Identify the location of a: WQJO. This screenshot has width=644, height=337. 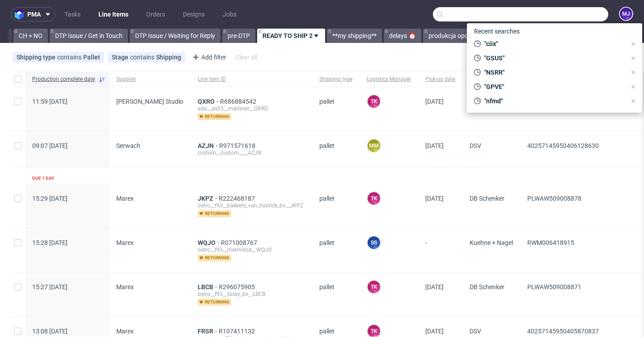
(209, 243).